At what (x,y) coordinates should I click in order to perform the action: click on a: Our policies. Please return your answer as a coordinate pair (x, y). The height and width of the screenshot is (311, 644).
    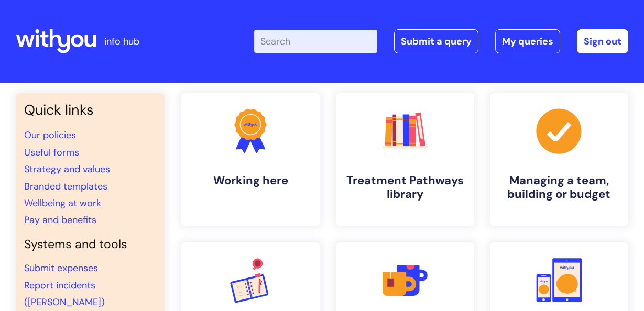
    Looking at the image, I should click on (50, 135).